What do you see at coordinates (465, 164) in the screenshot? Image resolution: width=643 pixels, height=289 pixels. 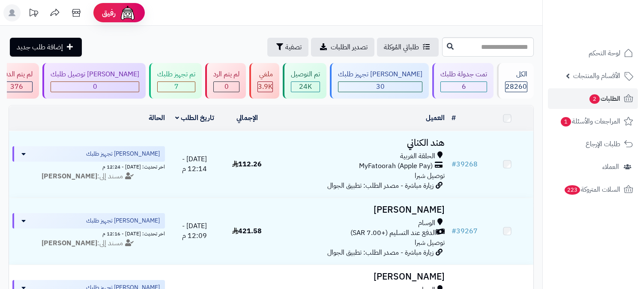 I see `a: #39268` at bounding box center [465, 164].